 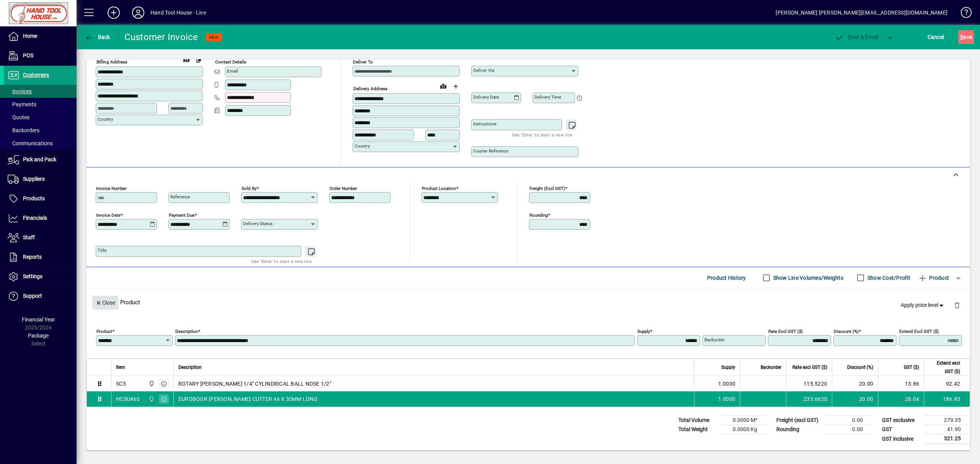 I want to click on span: Home, so click(x=30, y=36).